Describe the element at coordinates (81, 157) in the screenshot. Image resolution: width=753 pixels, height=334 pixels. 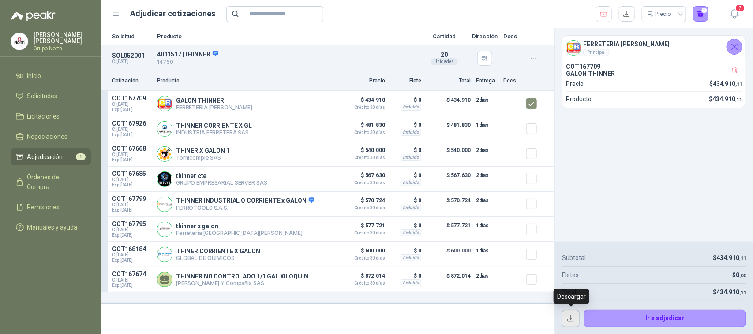
I see `span: 1` at that location.